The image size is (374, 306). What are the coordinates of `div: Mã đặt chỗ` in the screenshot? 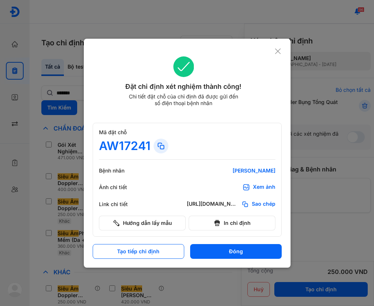 It's located at (187, 132).